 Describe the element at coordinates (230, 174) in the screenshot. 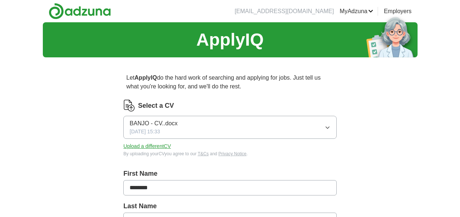

I see `label: First Name` at that location.